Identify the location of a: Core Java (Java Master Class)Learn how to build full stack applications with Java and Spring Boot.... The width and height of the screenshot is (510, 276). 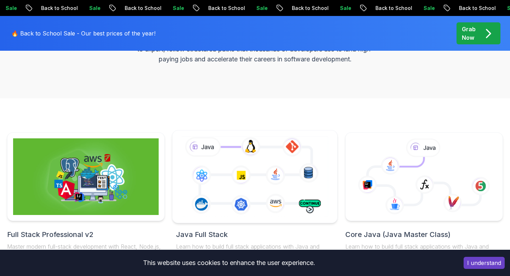
(424, 201).